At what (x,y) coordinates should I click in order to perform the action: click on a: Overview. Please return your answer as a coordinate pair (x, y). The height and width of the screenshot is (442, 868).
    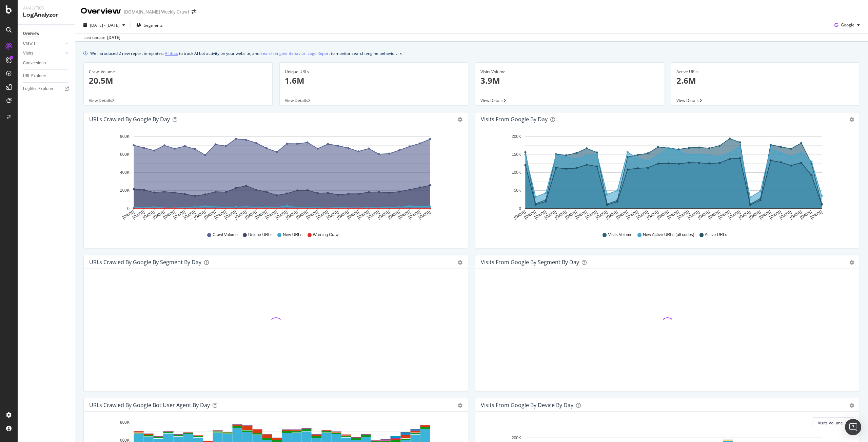
    Looking at the image, I should click on (46, 33).